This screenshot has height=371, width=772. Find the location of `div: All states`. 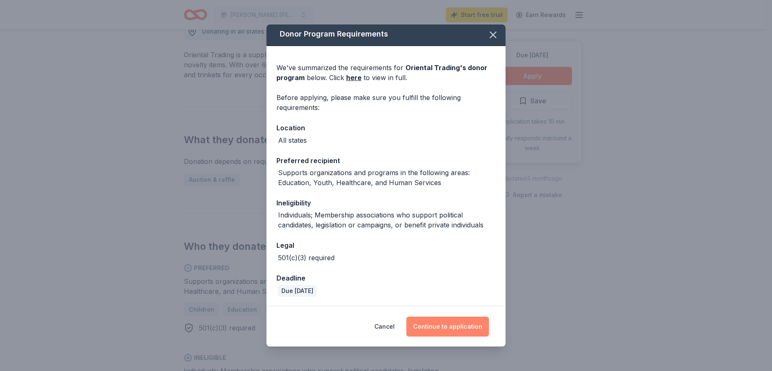

div: All states is located at coordinates (292, 140).